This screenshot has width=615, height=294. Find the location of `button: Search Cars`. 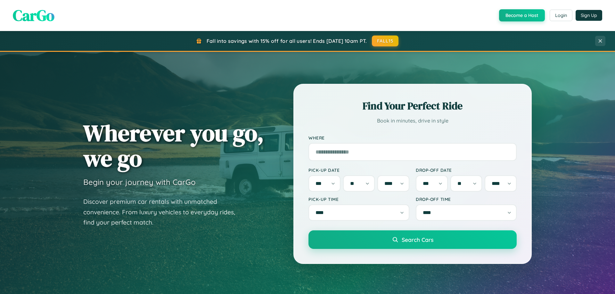

button: Search Cars is located at coordinates (413, 240).